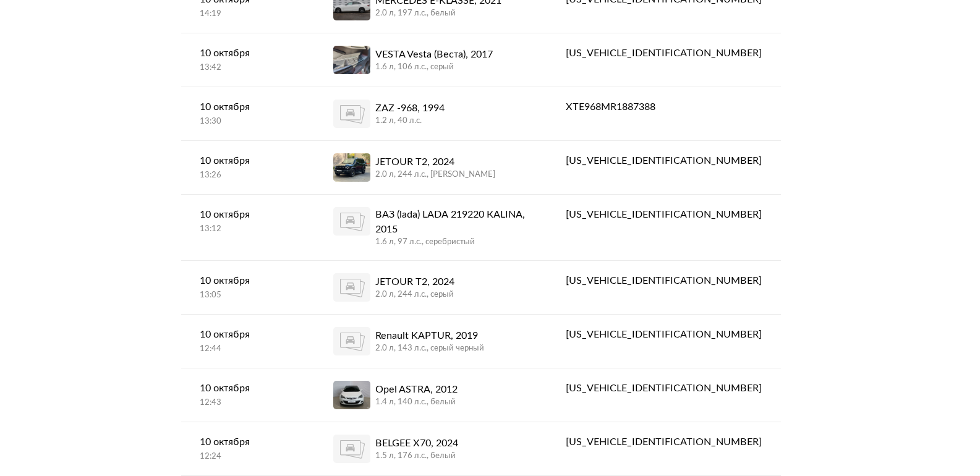 The width and height of the screenshot is (980, 476). I want to click on div: XTE968MR1887388, so click(663, 107).